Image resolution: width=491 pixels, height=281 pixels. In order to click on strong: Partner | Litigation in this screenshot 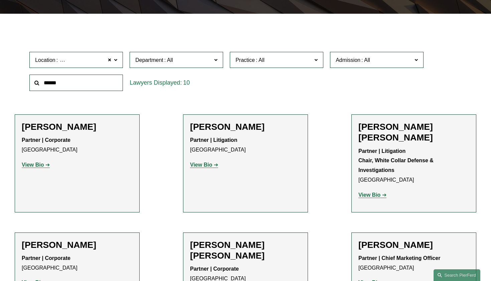, I will do `click(214, 140)`.